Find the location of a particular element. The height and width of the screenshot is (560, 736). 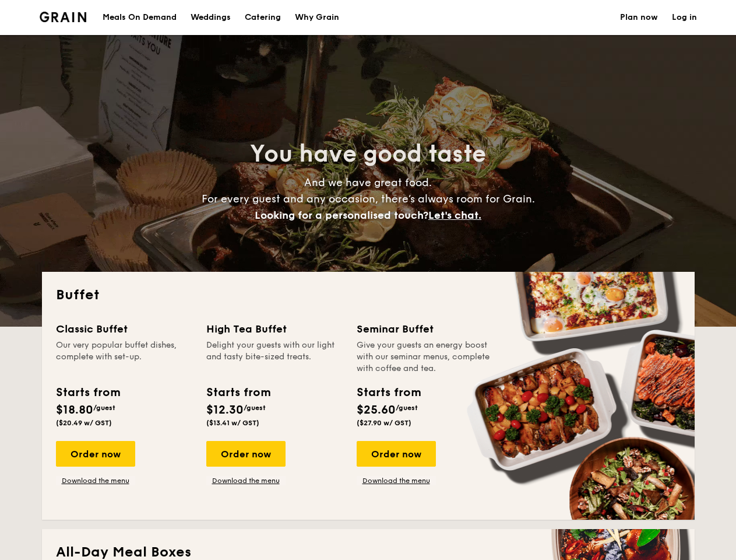

span: $25.60 is located at coordinates (376, 410).